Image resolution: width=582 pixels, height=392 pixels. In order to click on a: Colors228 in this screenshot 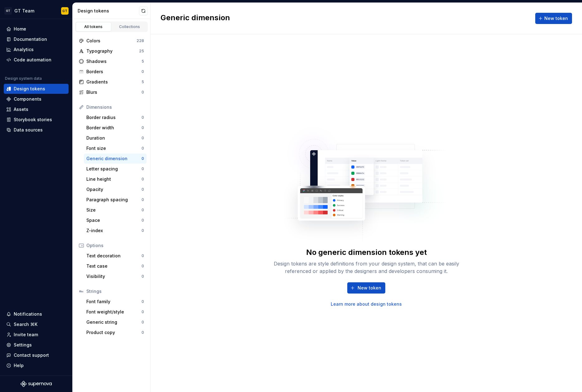, I will do `click(111, 41)`.